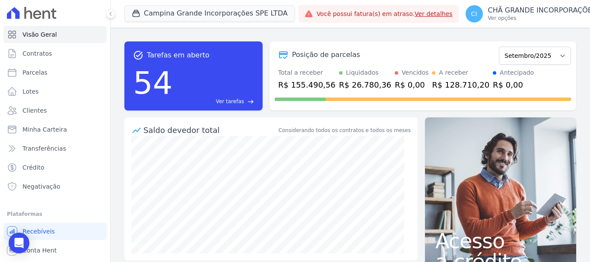 The width and height of the screenshot is (590, 262). Describe the element at coordinates (55, 168) in the screenshot. I see `a: Crédito` at that location.